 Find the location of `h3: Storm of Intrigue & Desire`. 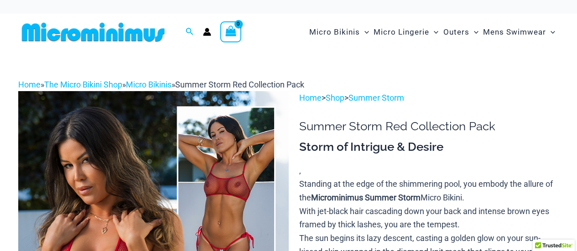

h3: Storm of Intrigue & Desire is located at coordinates (429, 147).